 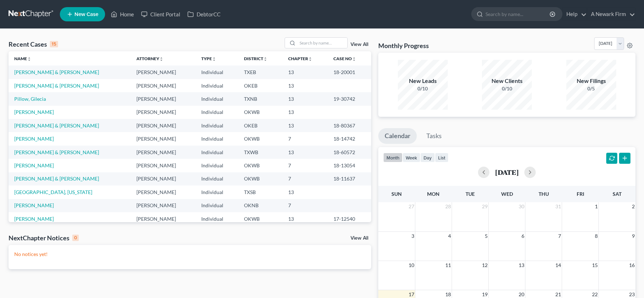 What do you see at coordinates (470, 193) in the screenshot?
I see `span: Tue` at bounding box center [470, 193].